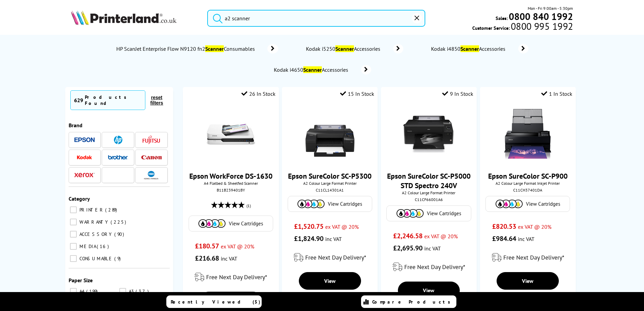 Image resolution: width=644 pixels, height=311 pixels. What do you see at coordinates (249, 206) in the screenshot?
I see `span: (1)` at bounding box center [249, 206].